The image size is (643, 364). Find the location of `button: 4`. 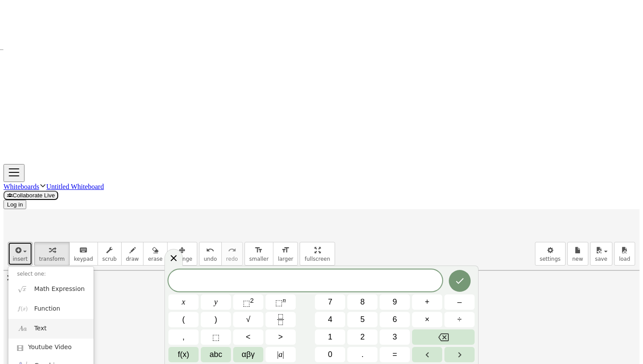

button: 4 is located at coordinates (330, 319).